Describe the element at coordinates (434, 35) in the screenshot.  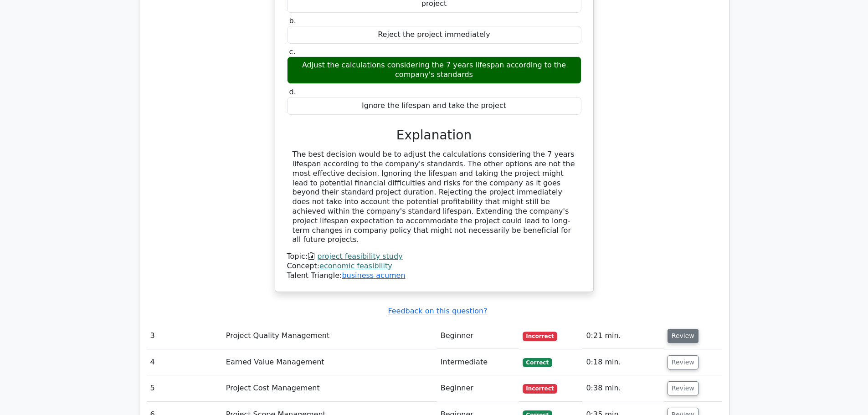
I see `div: Reject the project immediately` at that location.